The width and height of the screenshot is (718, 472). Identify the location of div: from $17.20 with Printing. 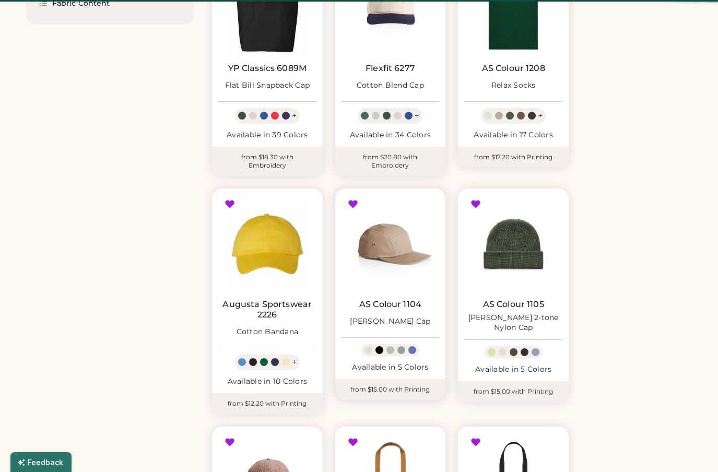
(513, 157).